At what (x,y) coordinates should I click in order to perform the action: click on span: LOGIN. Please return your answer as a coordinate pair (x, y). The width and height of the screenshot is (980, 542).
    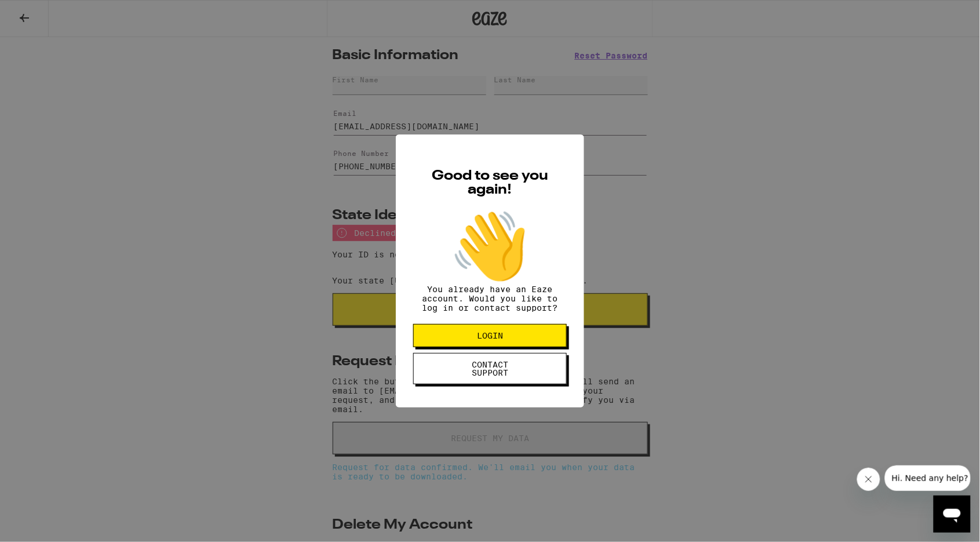
    Looking at the image, I should click on (490, 336).